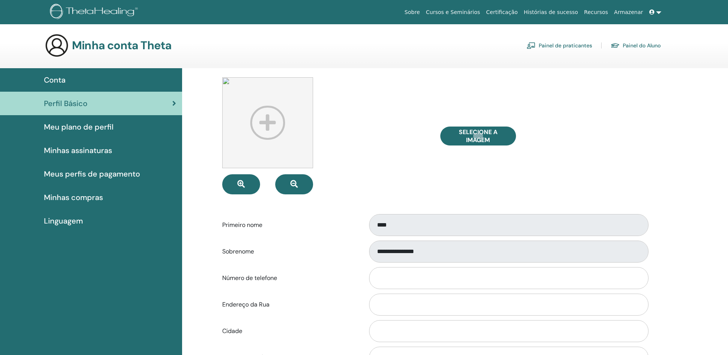 This screenshot has height=355, width=728. Describe the element at coordinates (289, 278) in the screenshot. I see `label: Número de telefone` at that location.